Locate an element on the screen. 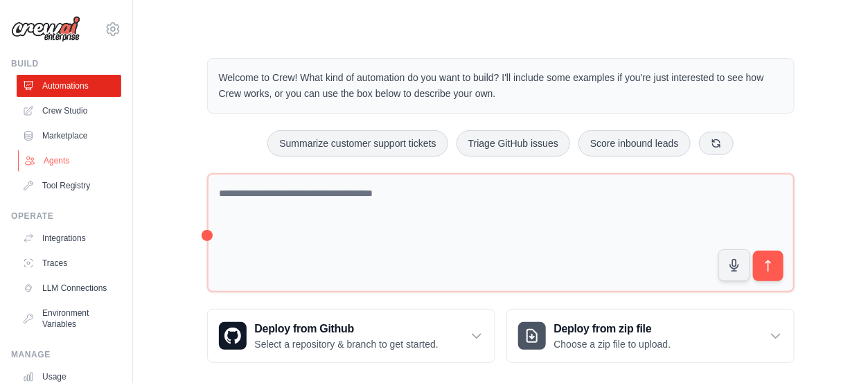  a: Integrations is located at coordinates (69, 238).